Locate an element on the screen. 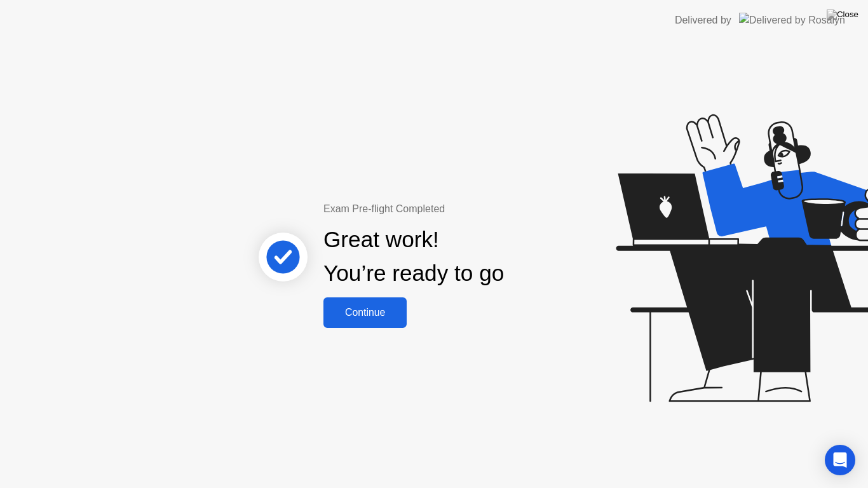 The width and height of the screenshot is (868, 488). button: Continue is located at coordinates (365, 312).